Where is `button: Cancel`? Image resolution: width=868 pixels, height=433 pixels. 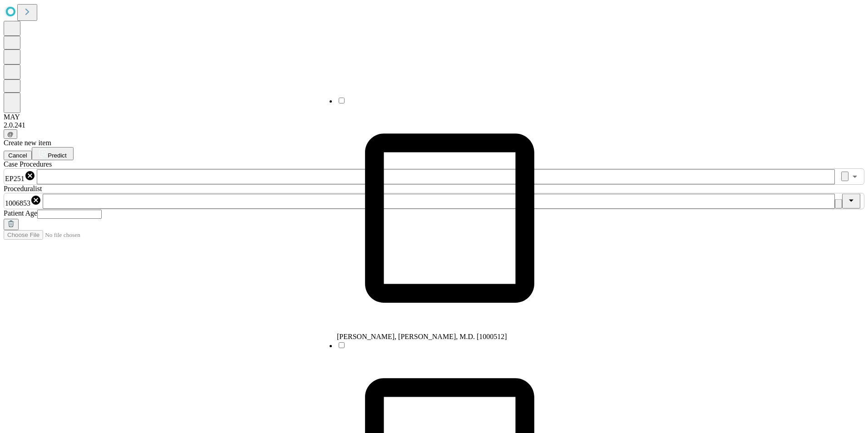 button: Cancel is located at coordinates (18, 155).